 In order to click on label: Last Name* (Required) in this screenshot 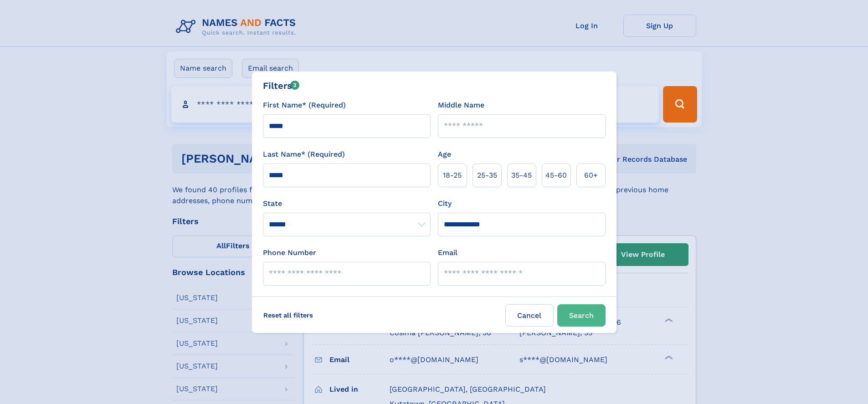, I will do `click(304, 155)`.